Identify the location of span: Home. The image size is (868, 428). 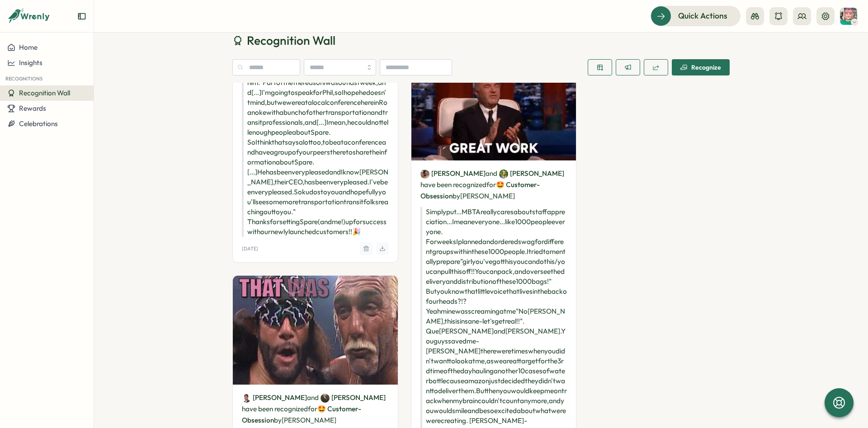
(28, 47).